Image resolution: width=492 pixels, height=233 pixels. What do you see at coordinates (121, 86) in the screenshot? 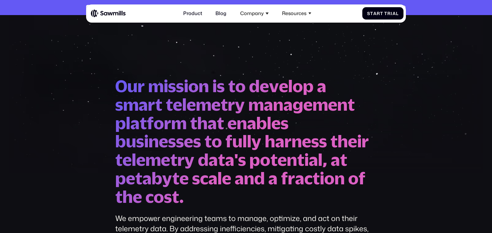
I see `span: O` at bounding box center [121, 86].